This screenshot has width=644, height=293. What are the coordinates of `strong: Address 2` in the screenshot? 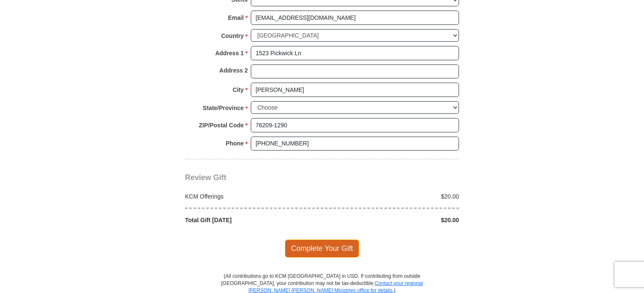 It's located at (233, 71).